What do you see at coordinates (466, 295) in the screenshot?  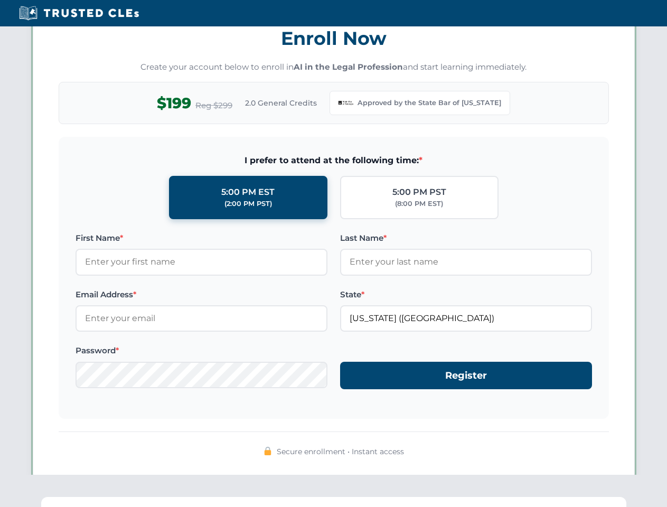 I see `label: State` at bounding box center [466, 295].